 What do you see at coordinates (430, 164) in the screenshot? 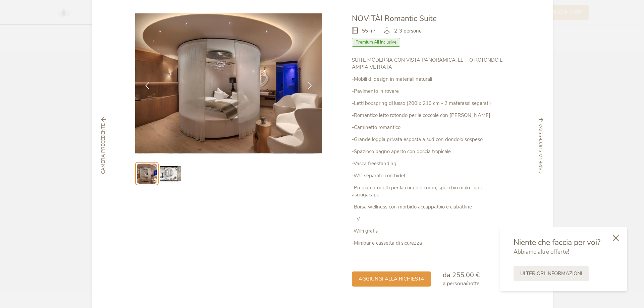
I see `p: -Vasca freestanding` at bounding box center [430, 164].